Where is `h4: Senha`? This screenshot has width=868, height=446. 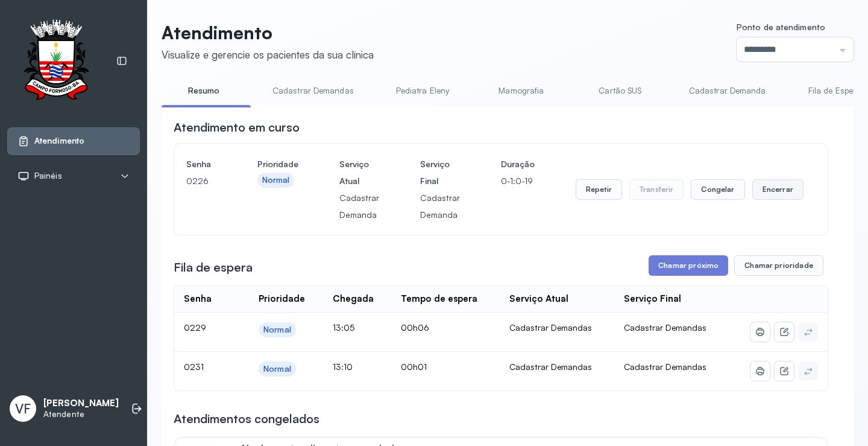
h4: Senha is located at coordinates (202, 164).